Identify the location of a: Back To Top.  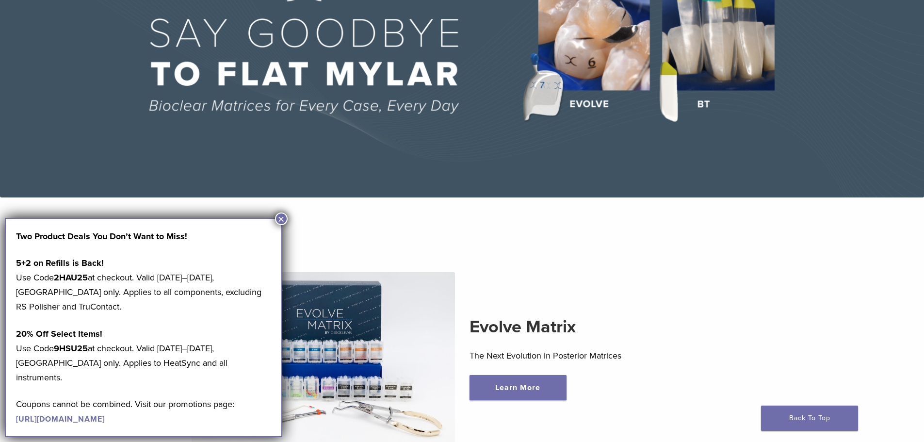
(809, 418).